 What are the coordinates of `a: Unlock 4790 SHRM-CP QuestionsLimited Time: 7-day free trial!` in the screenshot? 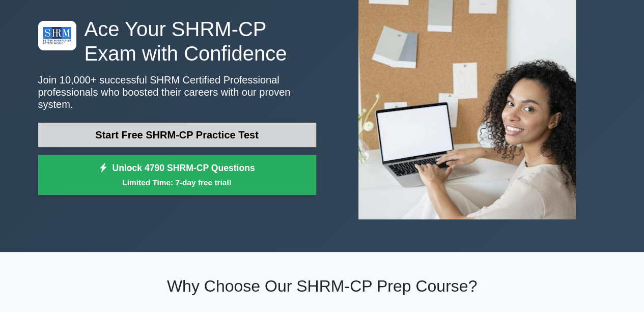 It's located at (177, 175).